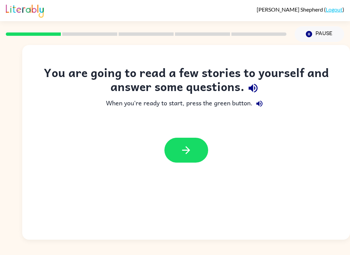  I want to click on img: Literably, so click(25, 10).